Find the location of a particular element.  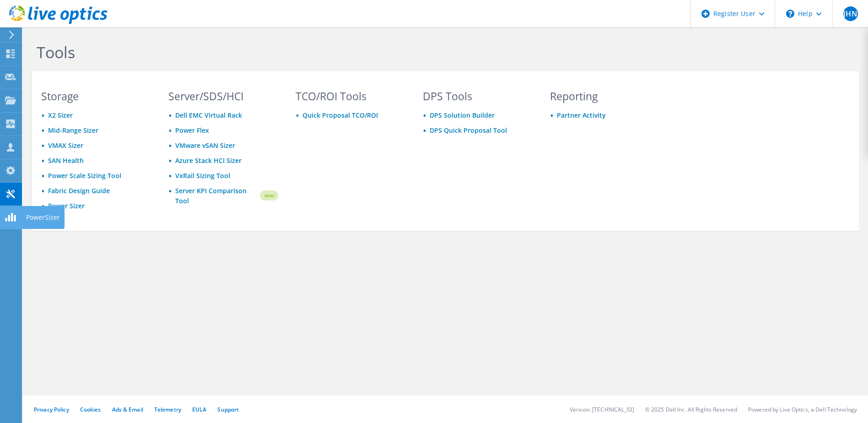

a: Privacy Policy is located at coordinates (52, 410).